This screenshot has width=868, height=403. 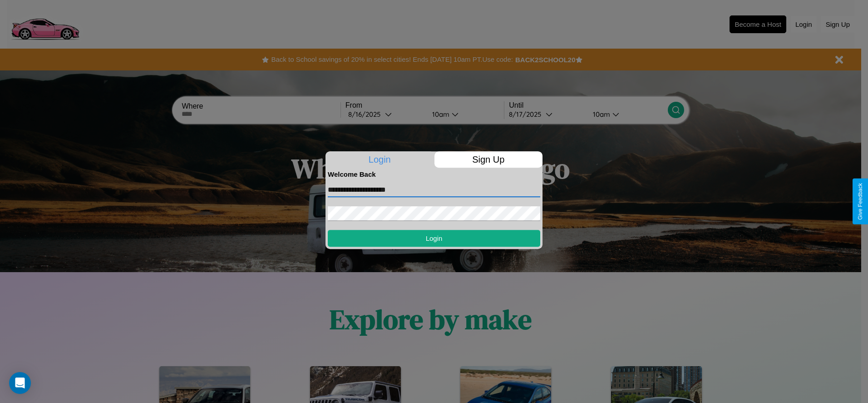 What do you see at coordinates (434, 174) in the screenshot?
I see `h4: Welcome Back` at bounding box center [434, 174].